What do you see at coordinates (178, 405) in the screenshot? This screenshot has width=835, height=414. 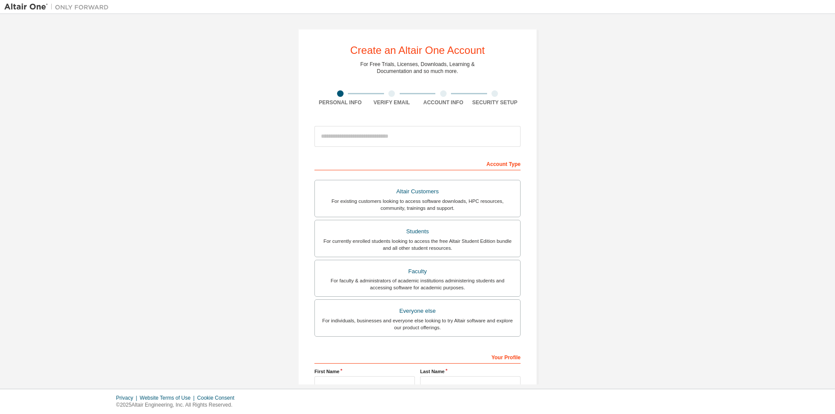 I see `p: © 2025 Altair Engineering, Inc. All Rights Reserved.` at bounding box center [178, 405].